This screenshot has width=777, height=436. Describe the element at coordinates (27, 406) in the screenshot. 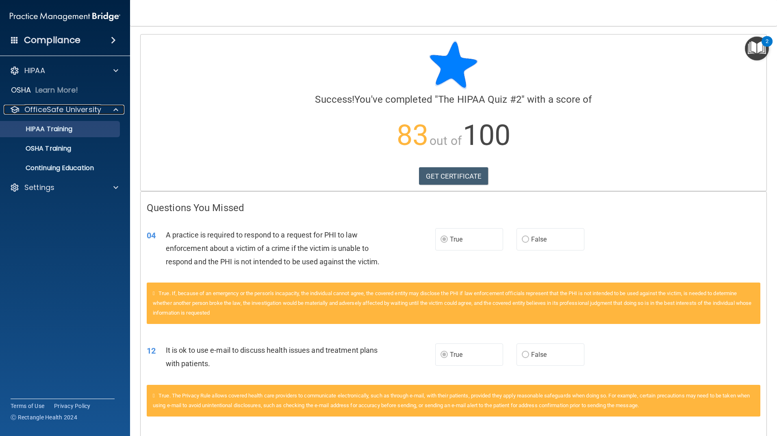

I see `a: Terms of Use` at that location.